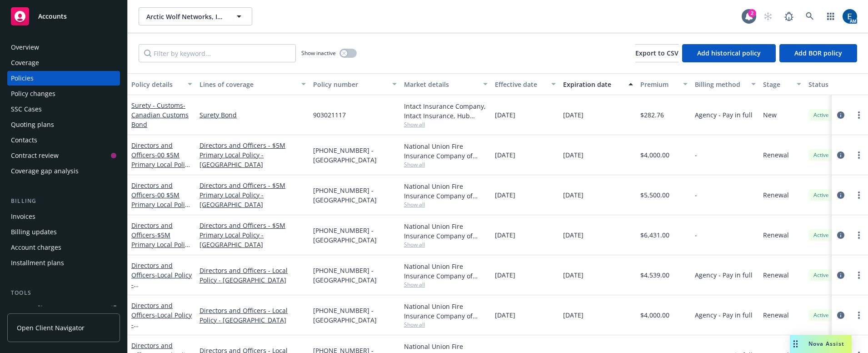 Image resolution: width=868 pixels, height=353 pixels. What do you see at coordinates (598, 84) in the screenshot?
I see `button: Expiration date` at bounding box center [598, 84].